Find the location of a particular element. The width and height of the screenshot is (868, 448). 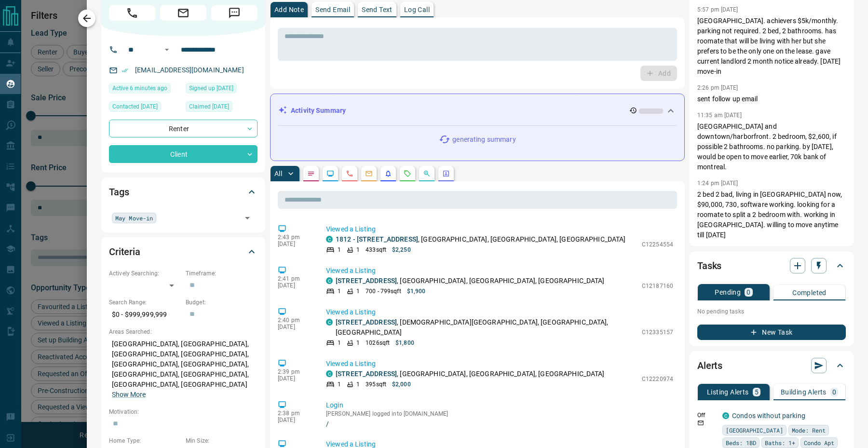

p: $0 - $999,999,999 is located at coordinates (145, 314).